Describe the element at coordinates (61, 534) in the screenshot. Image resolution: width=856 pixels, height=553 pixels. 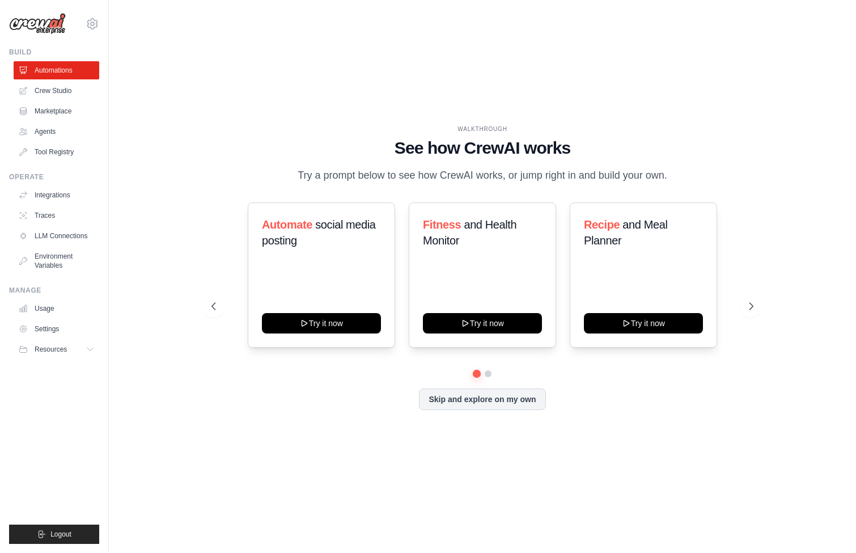
I see `span: Logout` at that location.